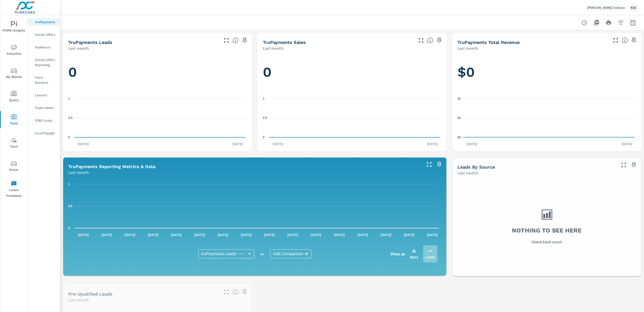 The height and width of the screenshot is (312, 644). What do you see at coordinates (284, 42) in the screenshot?
I see `h5: truPayments Sales` at bounding box center [284, 42].